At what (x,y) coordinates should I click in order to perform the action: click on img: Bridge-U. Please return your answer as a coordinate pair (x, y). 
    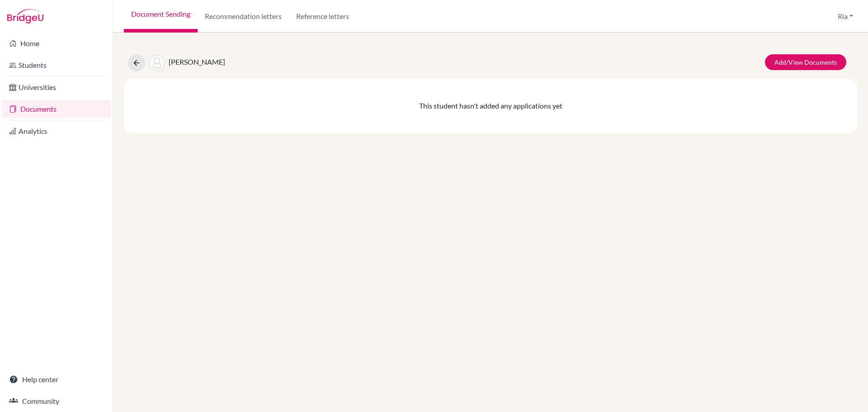
    Looking at the image, I should click on (25, 16).